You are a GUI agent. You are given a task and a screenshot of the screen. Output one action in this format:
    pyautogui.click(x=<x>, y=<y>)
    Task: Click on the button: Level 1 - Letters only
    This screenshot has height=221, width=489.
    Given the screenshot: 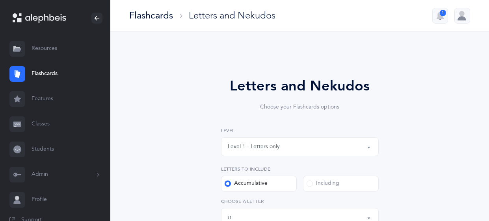 What is the action you would take?
    pyautogui.click(x=300, y=147)
    